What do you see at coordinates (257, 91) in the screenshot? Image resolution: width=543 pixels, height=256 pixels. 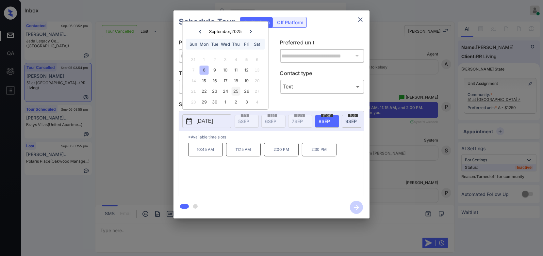 I see `div: Not available Saturday, September 27th, 2025` at bounding box center [257, 91].